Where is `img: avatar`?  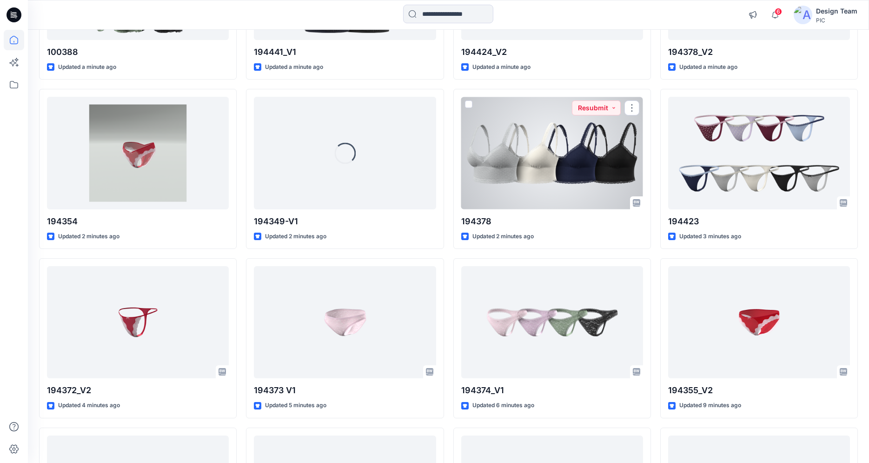
img: avatar is located at coordinates (803, 15).